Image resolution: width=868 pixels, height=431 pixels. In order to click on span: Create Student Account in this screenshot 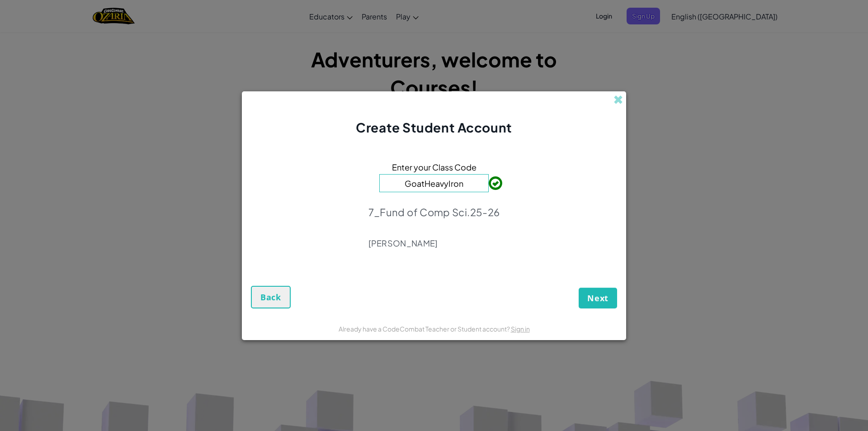, I will do `click(434, 127)`.